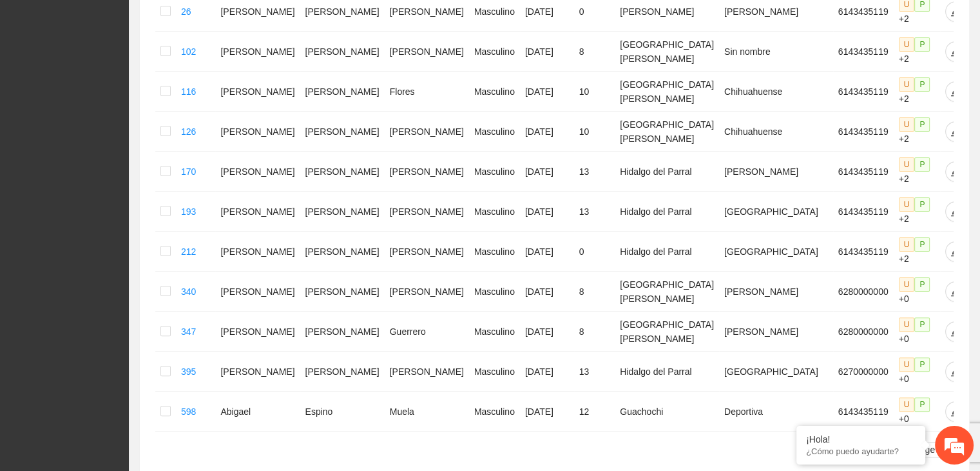 The image size is (980, 471). What do you see at coordinates (864, 292) in the screenshot?
I see `td: 6280000000` at bounding box center [864, 292].